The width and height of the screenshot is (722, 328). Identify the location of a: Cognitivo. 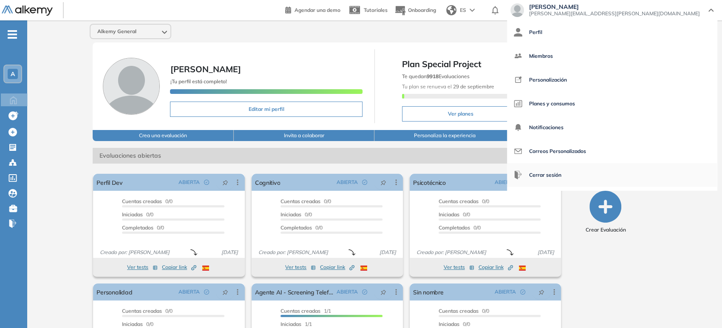
(268, 182).